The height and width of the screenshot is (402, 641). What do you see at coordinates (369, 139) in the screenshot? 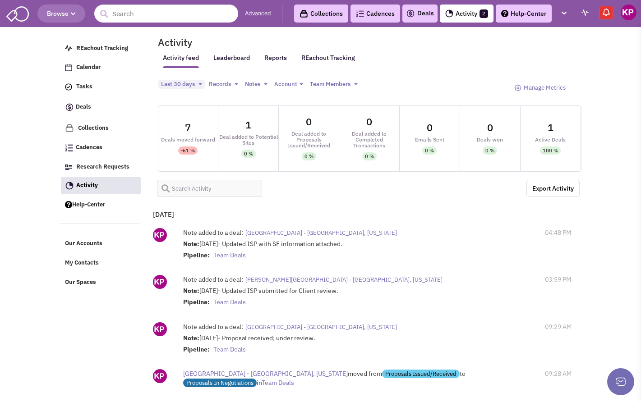
I see `div: Deal added to Completed Transactions` at bounding box center [369, 139].